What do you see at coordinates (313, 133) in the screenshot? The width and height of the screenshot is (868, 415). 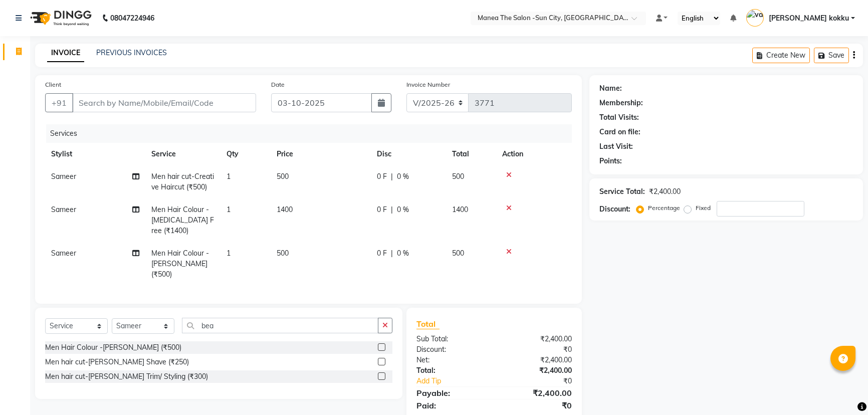 I see `div: Services` at bounding box center [313, 133].